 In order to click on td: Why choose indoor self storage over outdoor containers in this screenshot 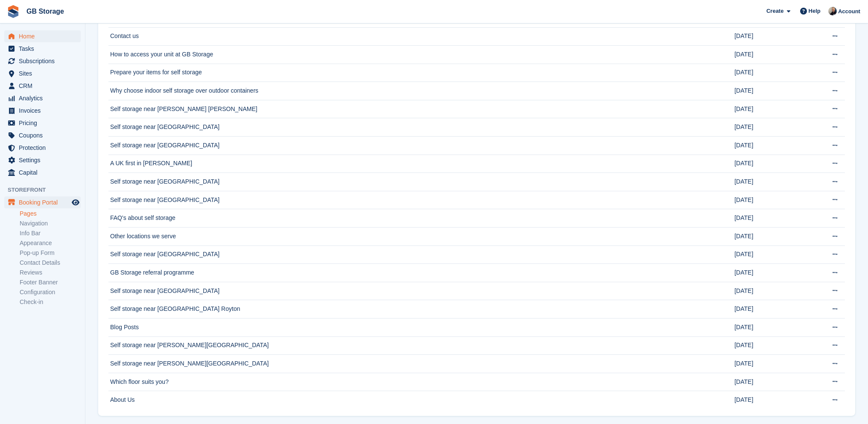, I will do `click(422, 91)`.